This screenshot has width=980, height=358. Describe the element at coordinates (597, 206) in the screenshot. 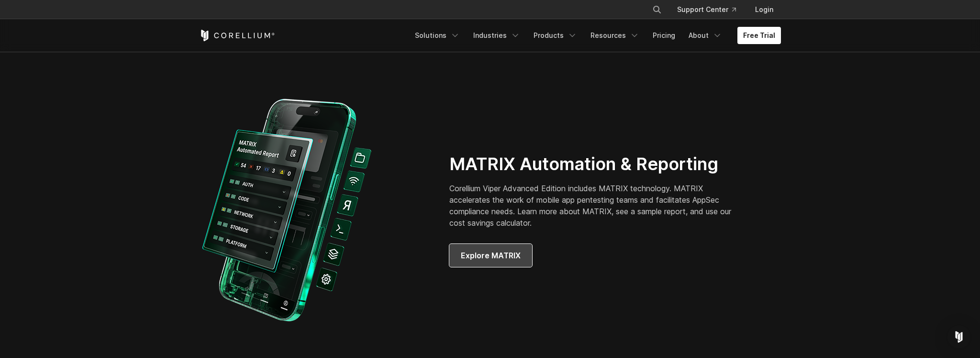

I see `p: Corellium Viper Advanced Edition includes MATRIX technology. MATRIX accelerates the work of mobil...` at that location.